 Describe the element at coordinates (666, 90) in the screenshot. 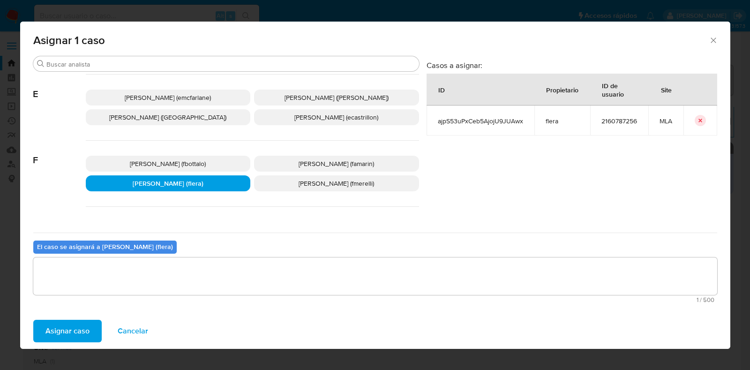

I see `div: Site` at that location.